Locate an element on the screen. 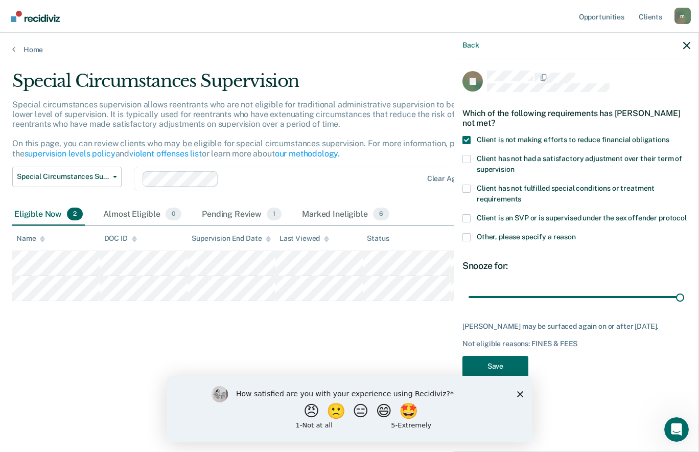  div: m is located at coordinates (683, 16).